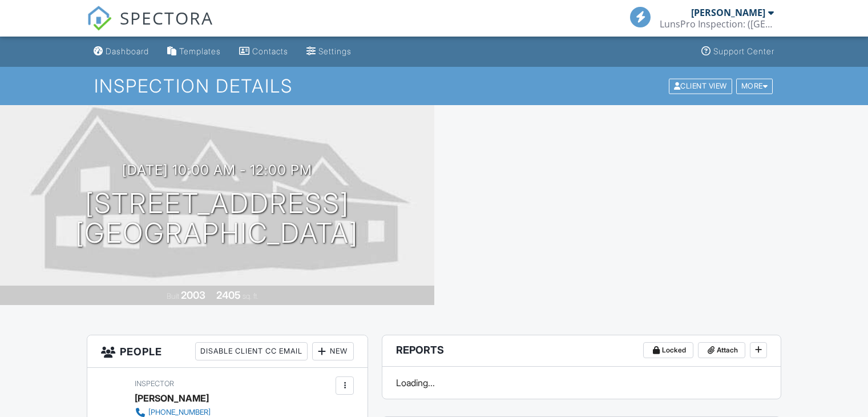 The height and width of the screenshot is (417, 868). What do you see at coordinates (127, 51) in the screenshot?
I see `div: Dashboard` at bounding box center [127, 51].